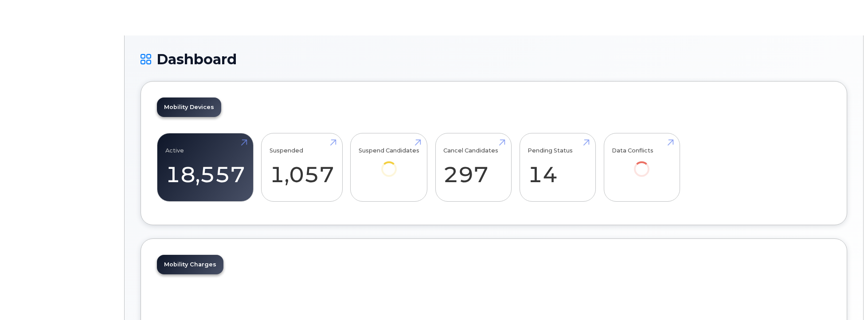 The height and width of the screenshot is (320, 868). Describe the element at coordinates (389, 164) in the screenshot. I see `a: Suspend Candidates` at that location.